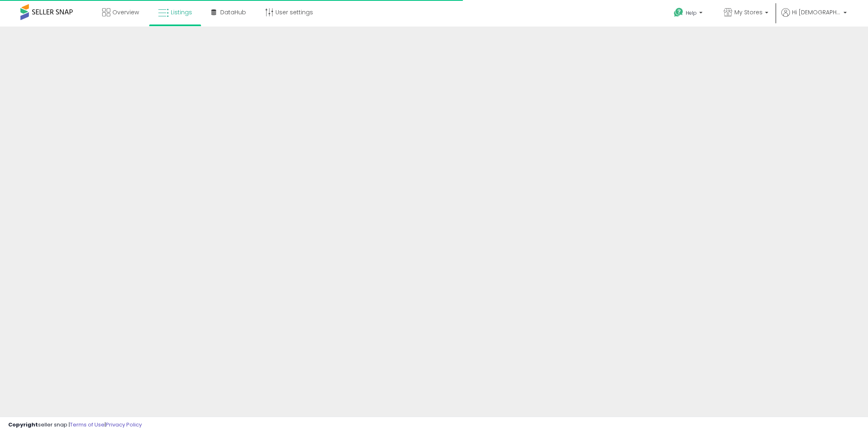 The width and height of the screenshot is (868, 433). What do you see at coordinates (126, 12) in the screenshot?
I see `span: Overview` at bounding box center [126, 12].